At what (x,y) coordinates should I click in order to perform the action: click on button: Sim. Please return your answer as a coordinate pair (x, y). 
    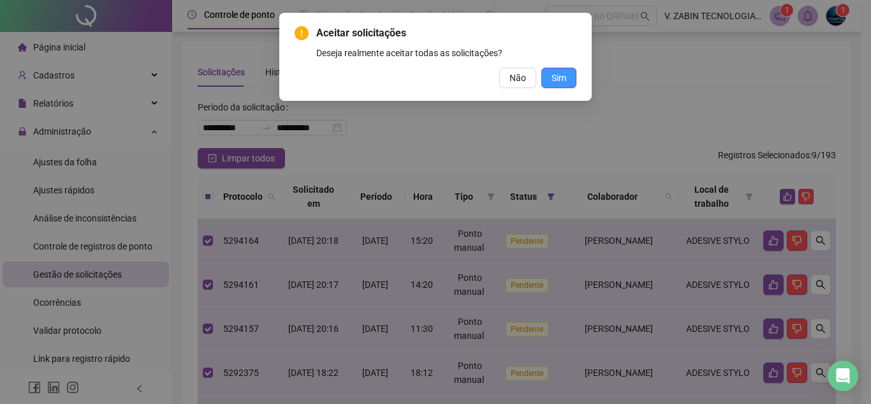
    Looking at the image, I should click on (559, 78).